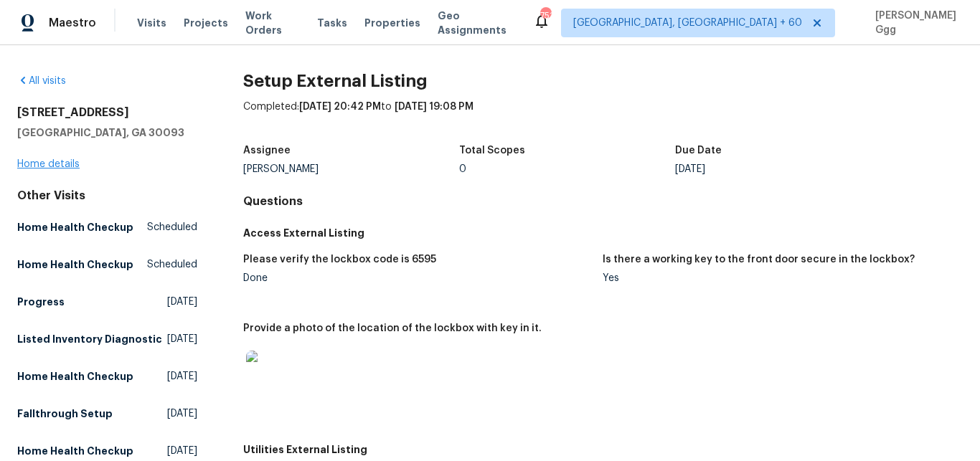 Image resolution: width=980 pixels, height=461 pixels. What do you see at coordinates (332, 23) in the screenshot?
I see `span: Tasks` at bounding box center [332, 23].